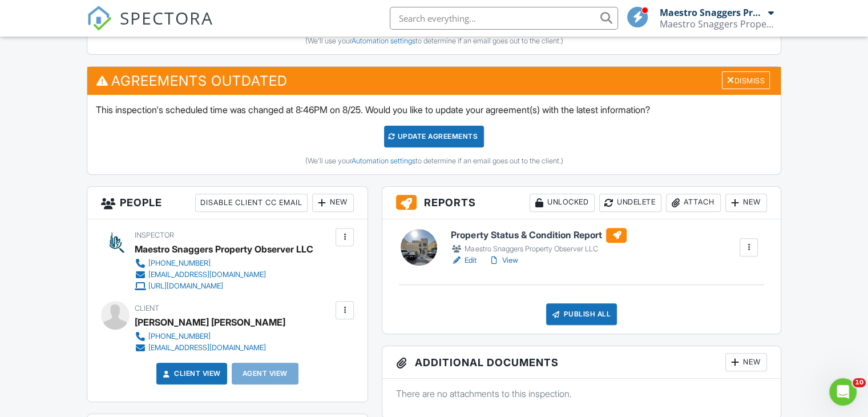  I want to click on div: Disable Client CC Email, so click(251, 203).